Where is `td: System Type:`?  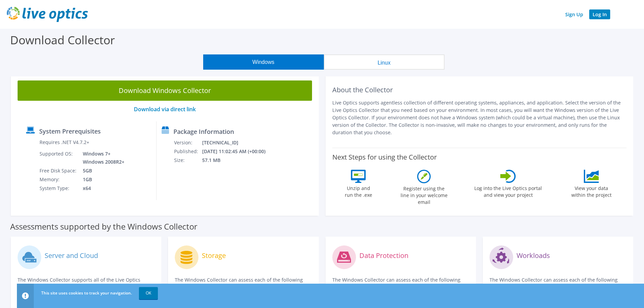 td: System Type: is located at coordinates (59, 188).